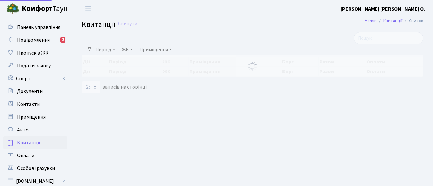  I want to click on b: Комфорт, so click(37, 9).